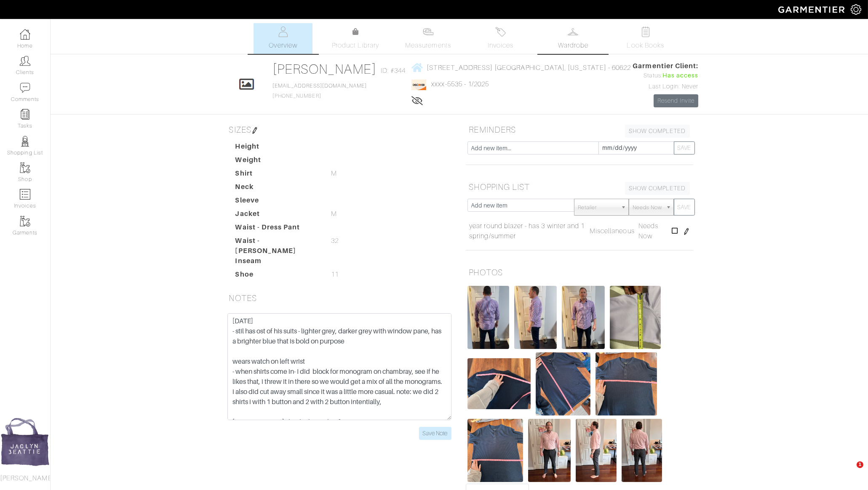 The image size is (868, 490). What do you see at coordinates (535, 317) in the screenshot?
I see `img: kpkvMJRX6qGQZQZStU96mqL3` at bounding box center [535, 317].